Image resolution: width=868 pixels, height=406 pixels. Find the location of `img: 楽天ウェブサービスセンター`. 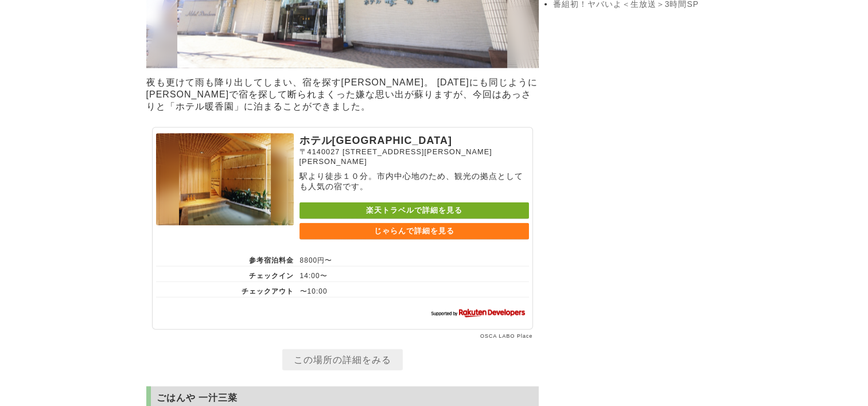

img: 楽天ウェブサービスセンター is located at coordinates (479, 312).